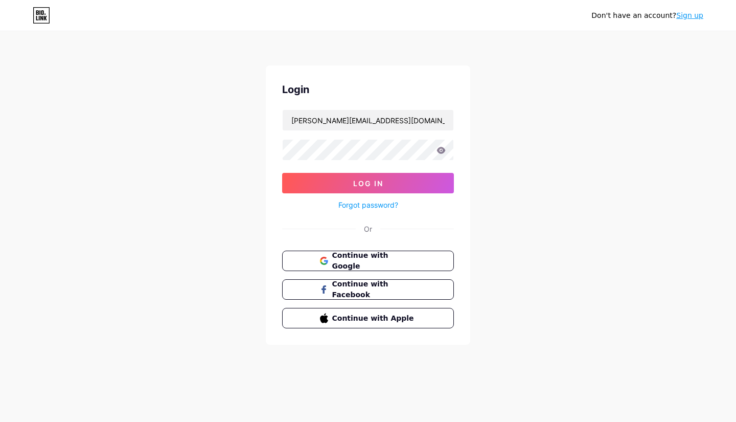  What do you see at coordinates (368, 318) in the screenshot?
I see `a: Continue with Apple` at bounding box center [368, 318].